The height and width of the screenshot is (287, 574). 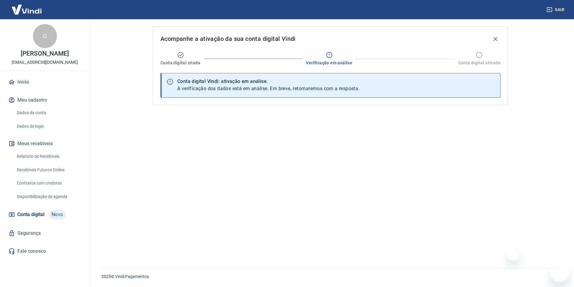 What do you see at coordinates (45, 82) in the screenshot?
I see `a: Início` at bounding box center [45, 82].